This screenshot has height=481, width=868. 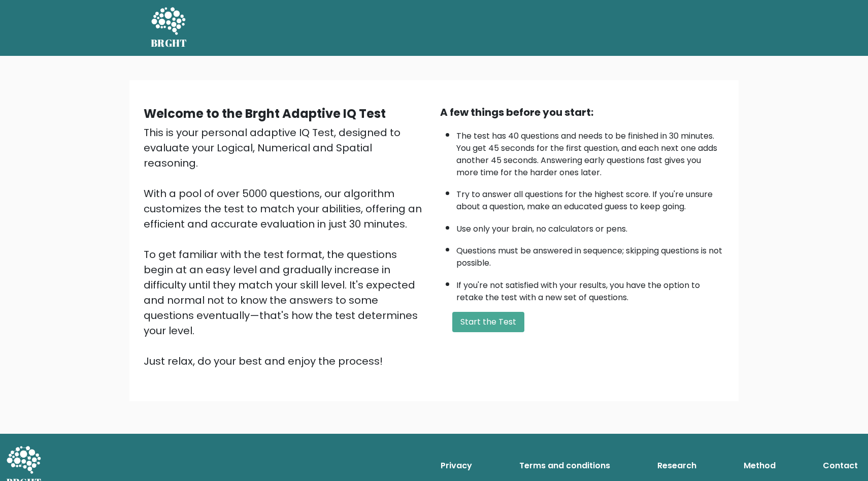 What do you see at coordinates (169, 43) in the screenshot?
I see `h5: BRGHT` at bounding box center [169, 43].